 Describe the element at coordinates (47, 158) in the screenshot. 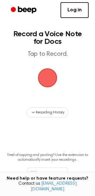

I see `p: Tired of copying and pasting? Use the extension to automatically insert your recordings.` at that location.